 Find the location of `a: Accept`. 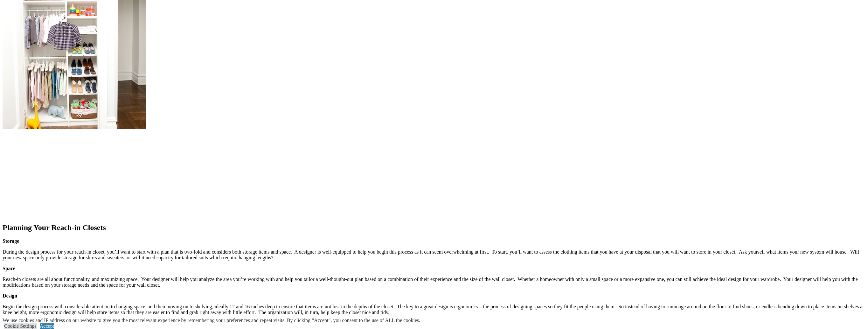

a: Accept is located at coordinates (47, 325).